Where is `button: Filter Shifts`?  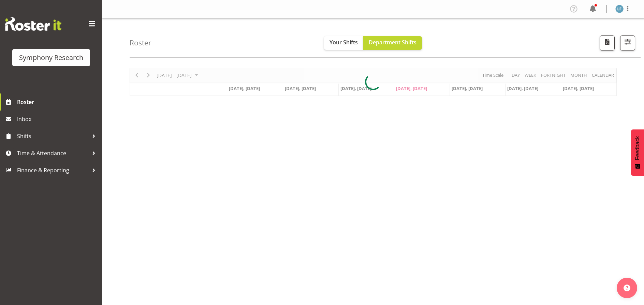 button: Filter Shifts is located at coordinates (627, 43).